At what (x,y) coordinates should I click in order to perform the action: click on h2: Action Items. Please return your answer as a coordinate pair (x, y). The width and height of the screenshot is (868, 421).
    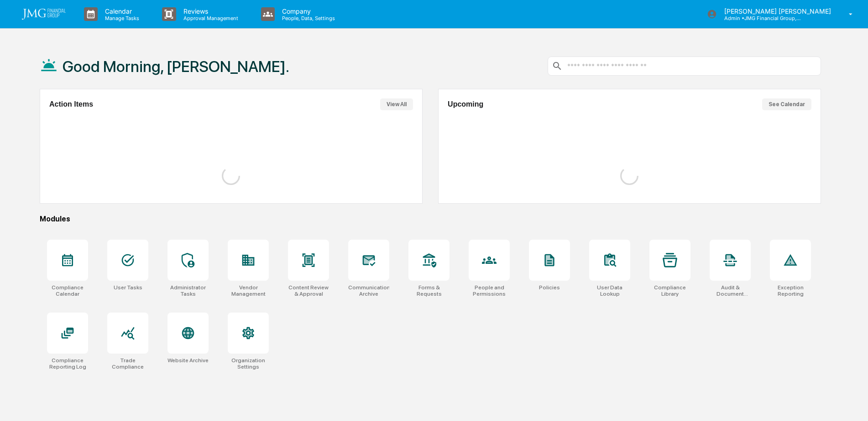
    Looking at the image, I should click on (71, 105).